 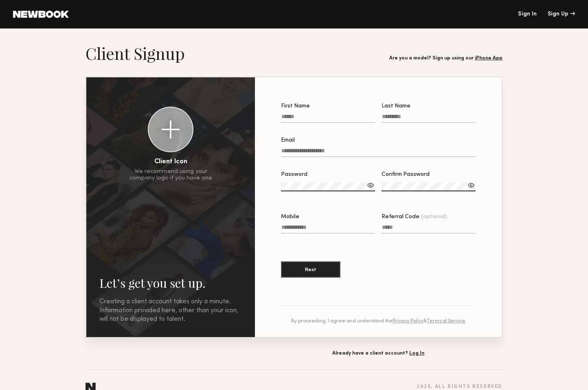 What do you see at coordinates (428, 229) in the screenshot?
I see `input: Referral Code(optional)` at bounding box center [428, 229].